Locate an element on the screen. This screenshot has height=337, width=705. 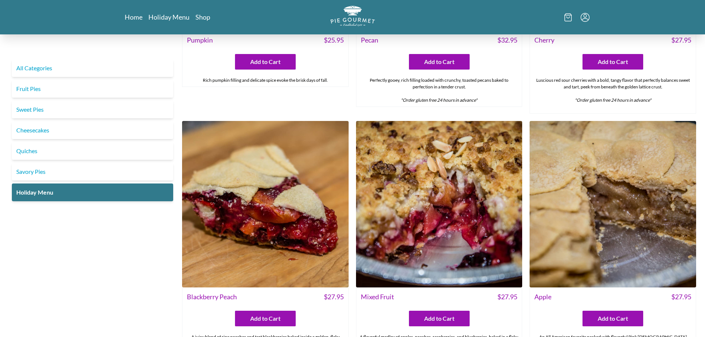
a: Cheesecakes is located at coordinates (93, 130).